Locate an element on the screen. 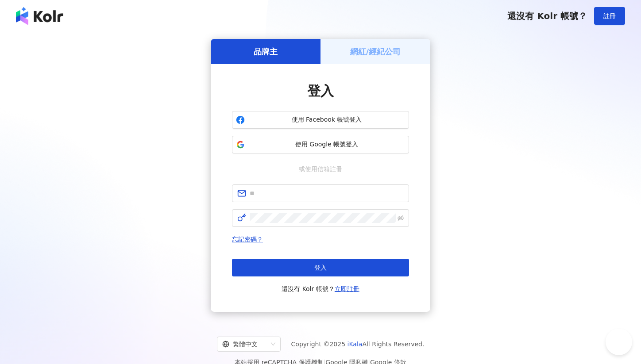 This screenshot has width=641, height=364. span: 註冊 is located at coordinates (610, 16).